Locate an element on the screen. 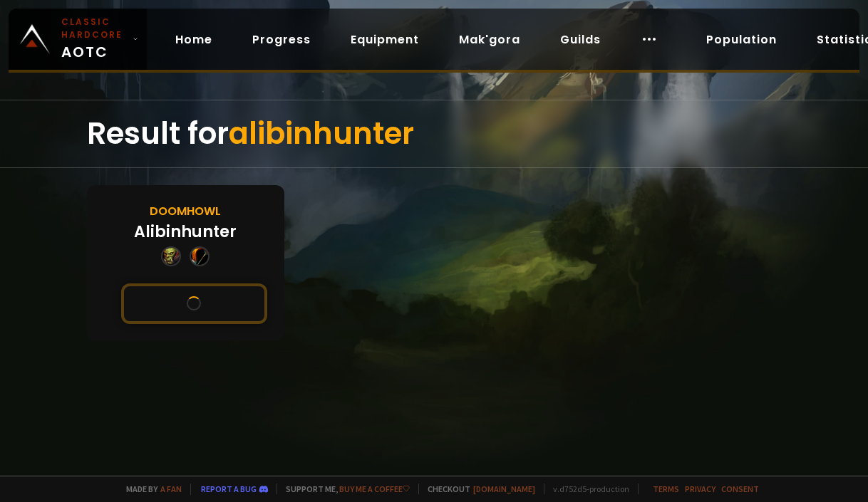 The image size is (868, 502). a: Equipment is located at coordinates (384, 40).